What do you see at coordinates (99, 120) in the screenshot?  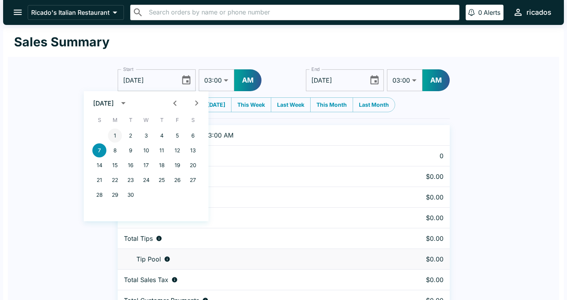 I see `span: Sunday` at bounding box center [99, 120].